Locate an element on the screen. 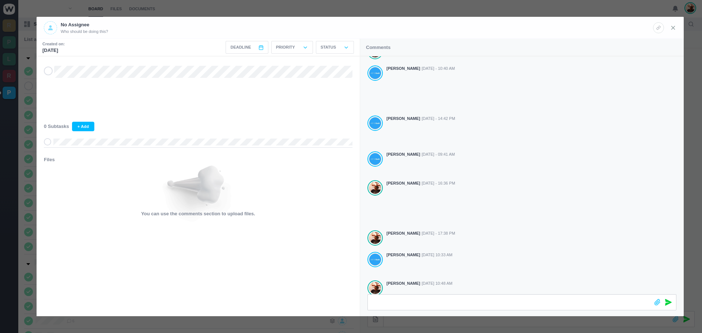  p: Status is located at coordinates (328, 47).